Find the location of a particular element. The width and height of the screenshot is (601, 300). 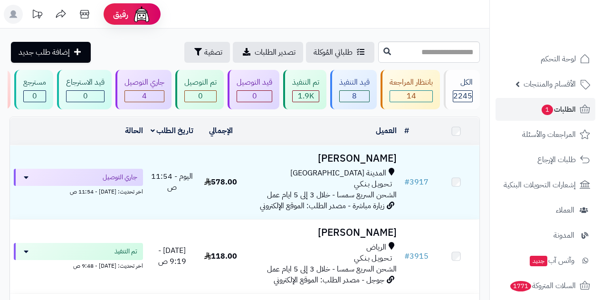

a: طلباتي المُوكلة is located at coordinates (340, 52).